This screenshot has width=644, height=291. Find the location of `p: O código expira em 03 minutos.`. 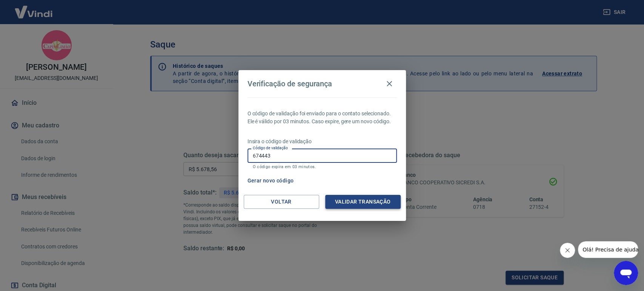

p: O código expira em 03 minutos. is located at coordinates (322, 167).